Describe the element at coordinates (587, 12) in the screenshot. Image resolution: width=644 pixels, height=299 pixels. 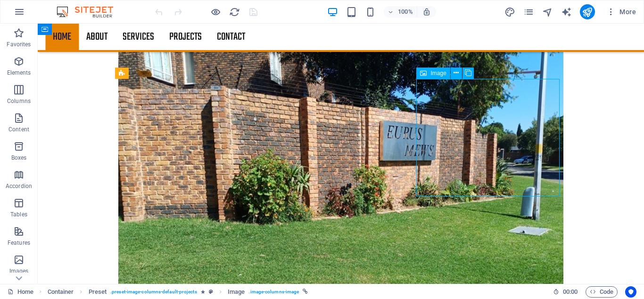
I see `i: Publish` at that location.